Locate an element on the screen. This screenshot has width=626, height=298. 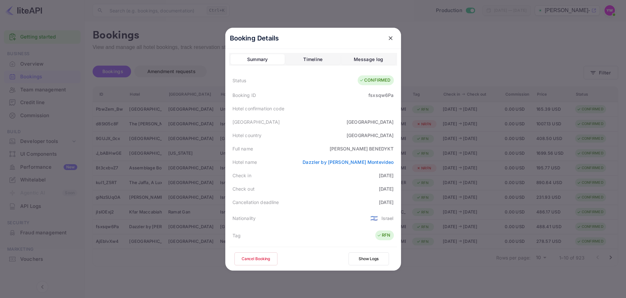
div: Booking ID is located at coordinates (244, 95).